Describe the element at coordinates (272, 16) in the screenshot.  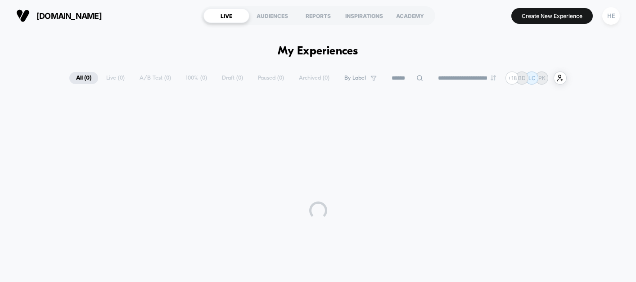
I see `div: AUDIENCES` at that location.